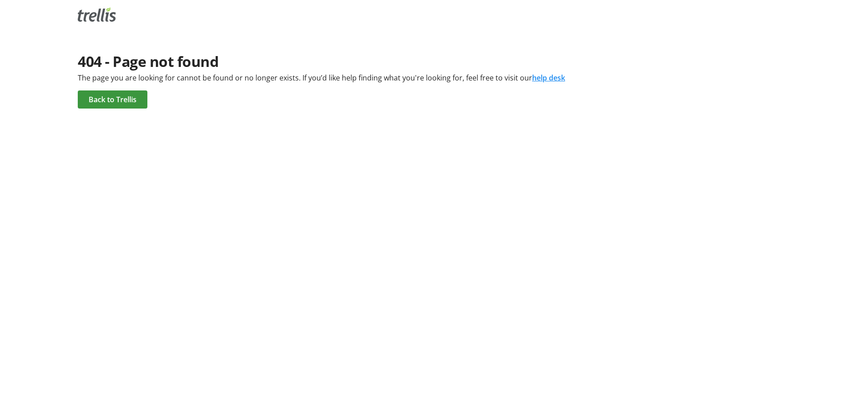 The image size is (868, 412). I want to click on a: help desk, so click(548, 78).